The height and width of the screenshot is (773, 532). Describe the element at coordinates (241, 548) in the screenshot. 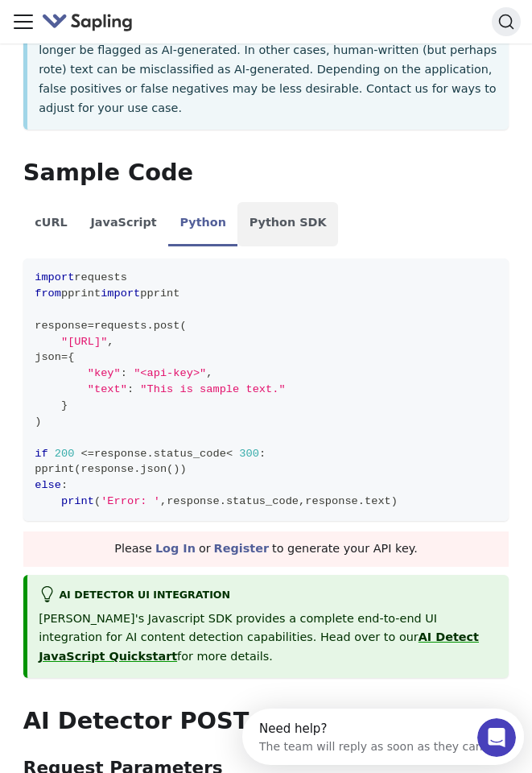

I see `a: Register` at that location.